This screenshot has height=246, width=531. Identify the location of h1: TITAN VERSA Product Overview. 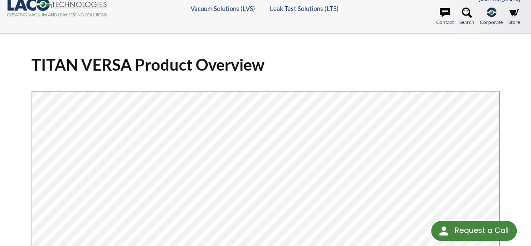
(266, 64).